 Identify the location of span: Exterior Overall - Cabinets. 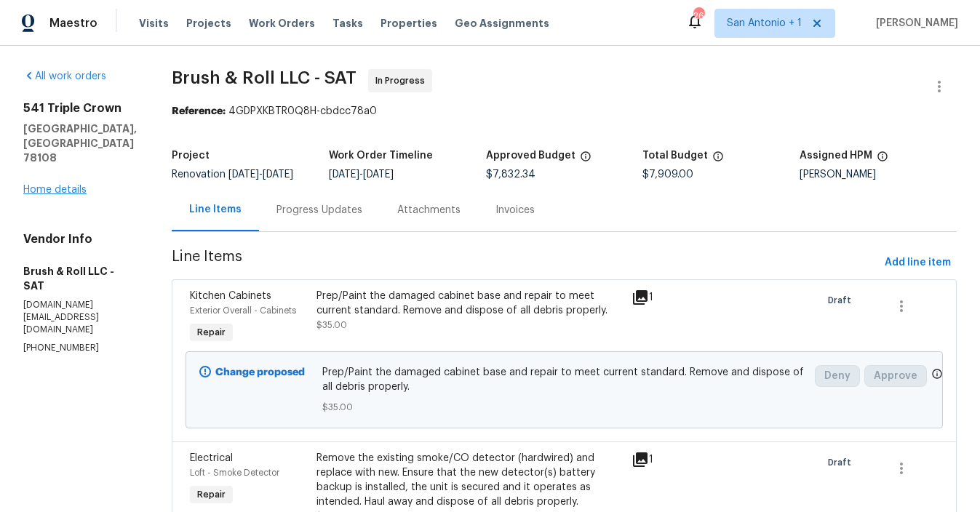
(243, 310).